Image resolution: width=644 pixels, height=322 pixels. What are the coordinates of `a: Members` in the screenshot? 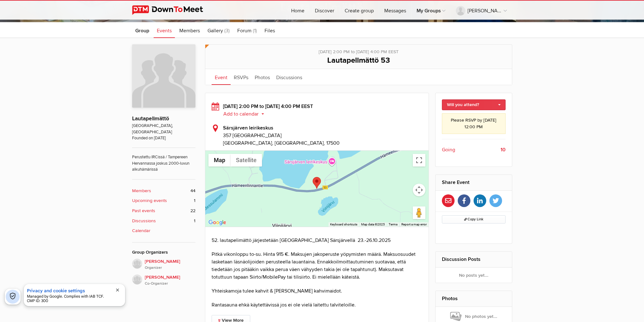 It's located at (190, 30).